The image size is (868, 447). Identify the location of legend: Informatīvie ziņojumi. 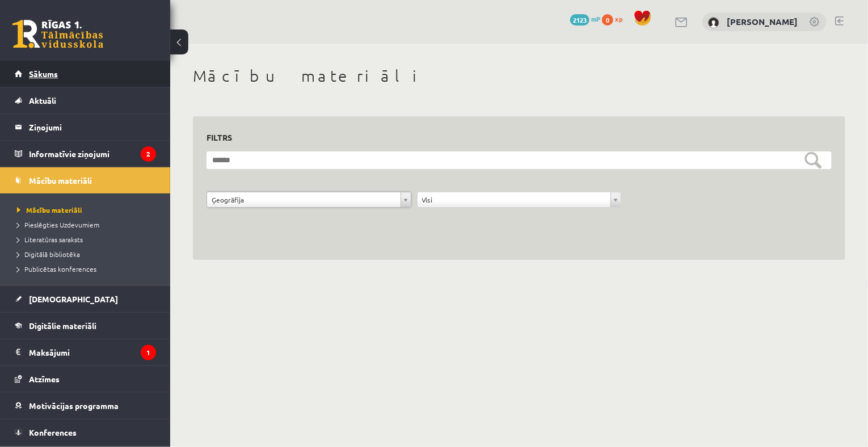
(92, 154).